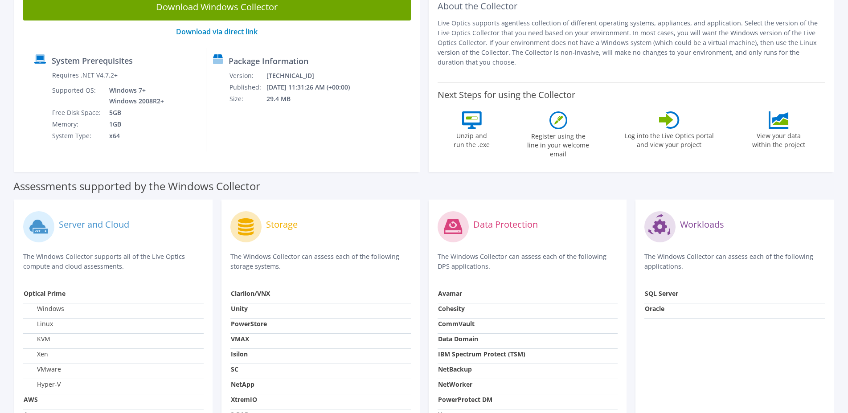 This screenshot has width=848, height=413. What do you see at coordinates (77, 136) in the screenshot?
I see `td: System Type:` at bounding box center [77, 136].